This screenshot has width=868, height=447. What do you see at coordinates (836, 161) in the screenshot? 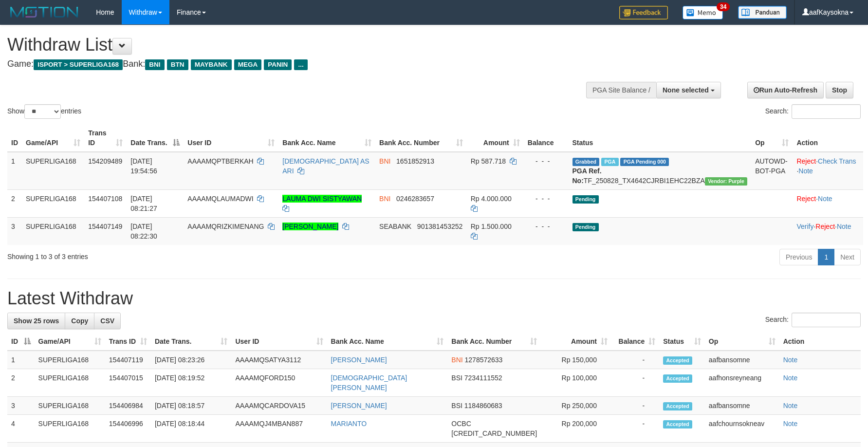
I see `a: Check Trans` at bounding box center [836, 161].